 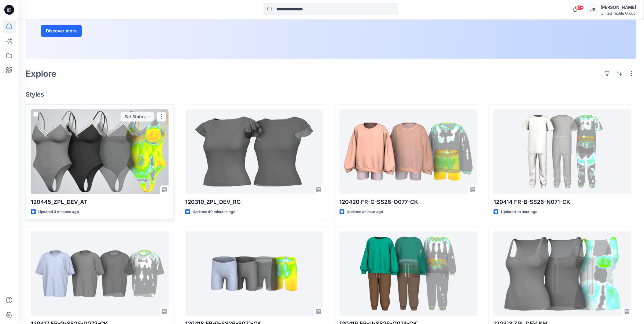 I want to click on a: 120420 FR-G-SS26-O077-CK, so click(x=409, y=152).